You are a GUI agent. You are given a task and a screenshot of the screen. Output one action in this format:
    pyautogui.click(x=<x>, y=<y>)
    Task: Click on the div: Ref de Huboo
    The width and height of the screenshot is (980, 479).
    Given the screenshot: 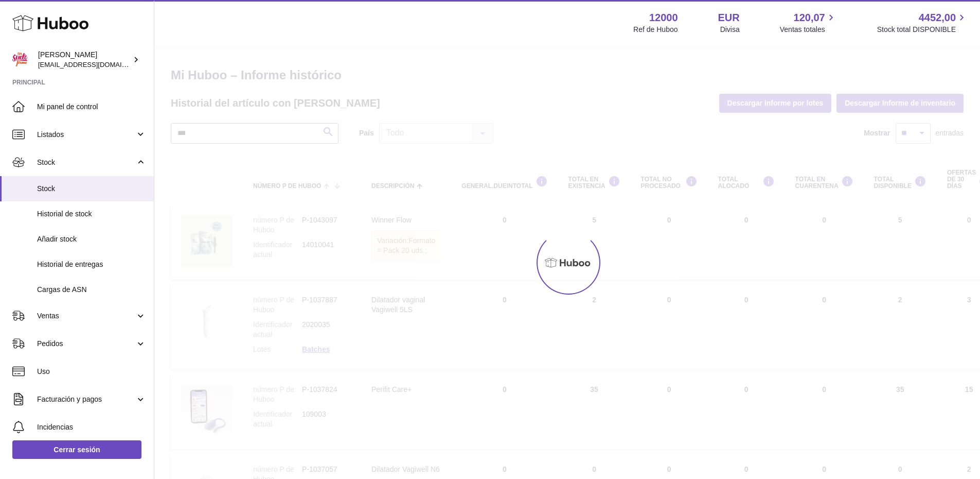 What is the action you would take?
    pyautogui.click(x=655, y=30)
    